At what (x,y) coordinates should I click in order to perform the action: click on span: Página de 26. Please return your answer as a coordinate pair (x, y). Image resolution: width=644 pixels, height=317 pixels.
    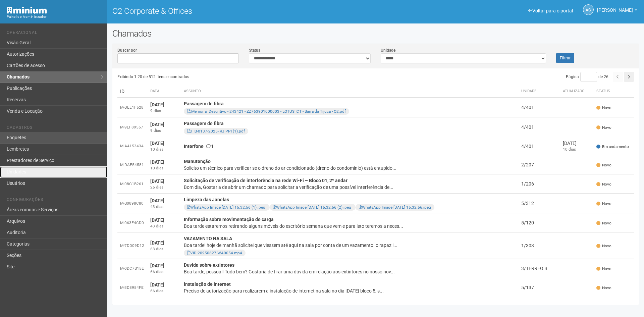
    Looking at the image, I should click on (587, 77).